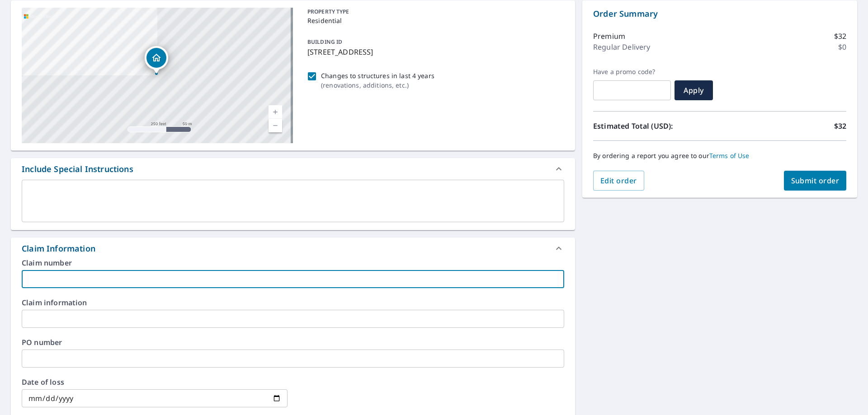  Describe the element at coordinates (156, 60) in the screenshot. I see `div: Dropped pin, building 1, Residential property, 6514 N 300 E West Lafayette, IN 47906` at that location.